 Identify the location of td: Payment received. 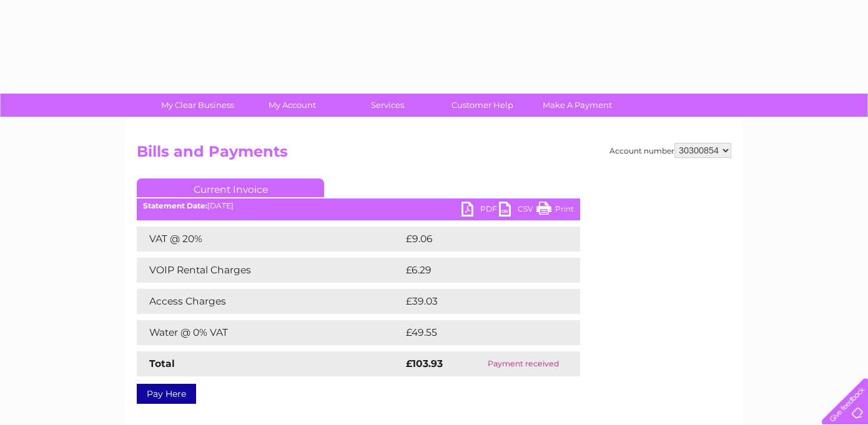
(523, 364).